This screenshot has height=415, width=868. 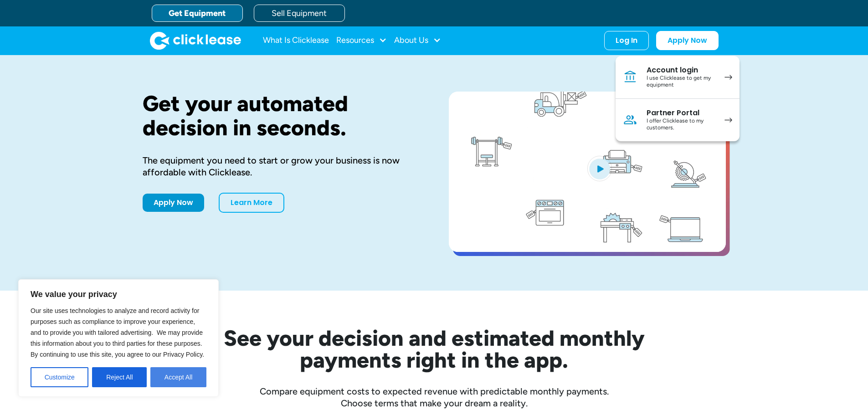 I want to click on div: The equipment you need to start or grow your business is now affordable with Clicklease., so click(x=281, y=166).